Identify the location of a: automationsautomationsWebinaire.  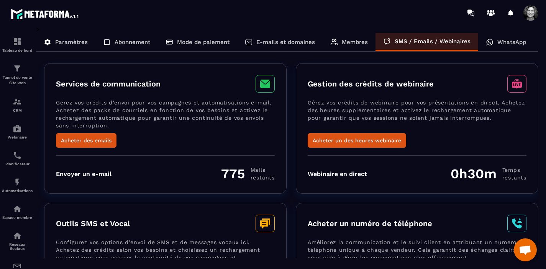
(17, 132).